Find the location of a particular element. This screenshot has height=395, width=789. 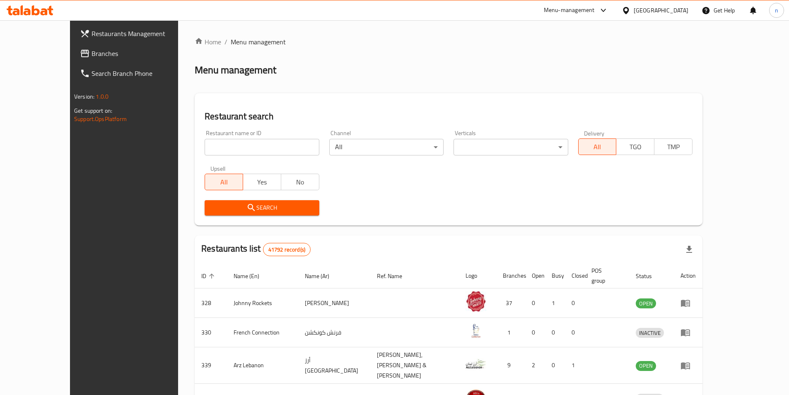

span: Status is located at coordinates (649, 276).